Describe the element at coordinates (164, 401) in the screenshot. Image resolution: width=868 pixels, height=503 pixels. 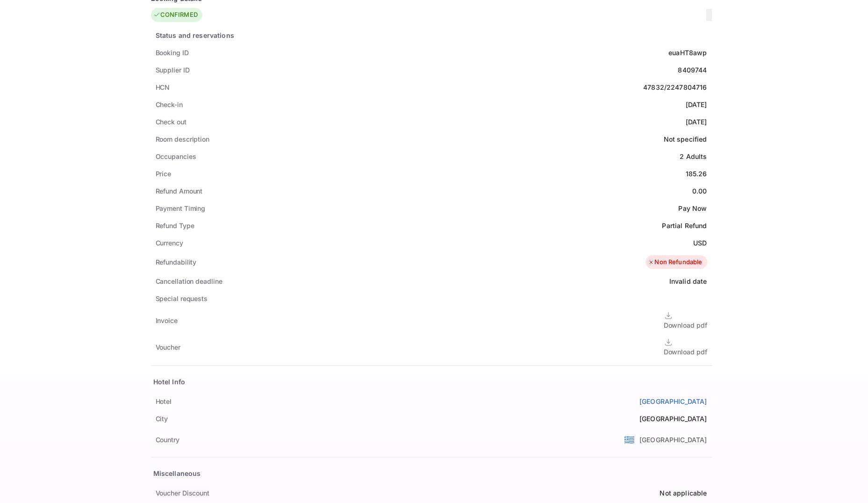
I see `div: Hotel` at that location.